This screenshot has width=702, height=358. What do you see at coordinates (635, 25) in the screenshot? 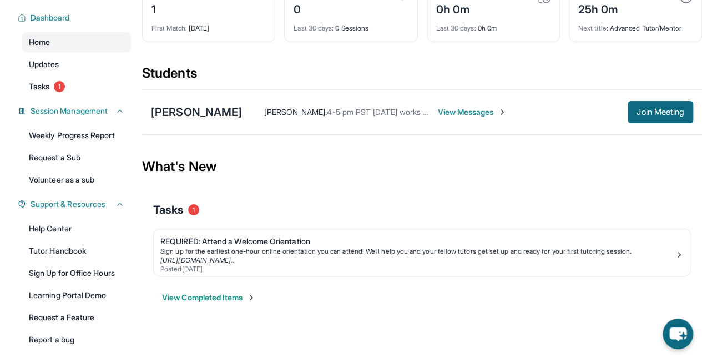
I see `div: Advanced Tutor/Mentor` at bounding box center [635, 25].